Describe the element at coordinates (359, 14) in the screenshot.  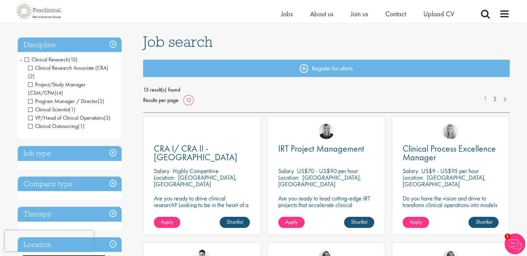
I see `span: Join us` at that location.